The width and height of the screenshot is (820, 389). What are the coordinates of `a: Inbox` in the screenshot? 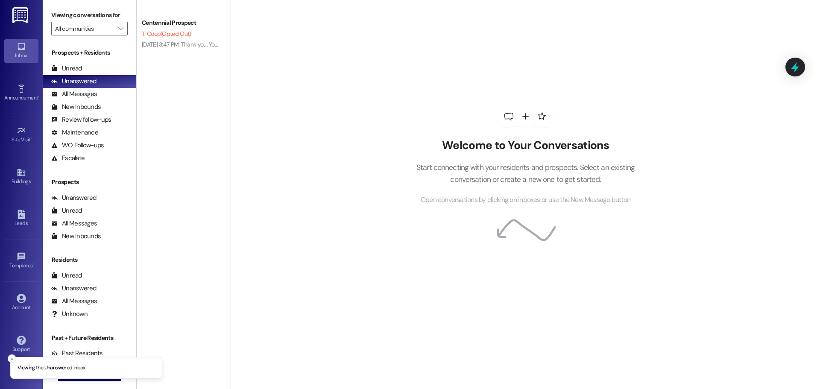 It's located at (21, 51).